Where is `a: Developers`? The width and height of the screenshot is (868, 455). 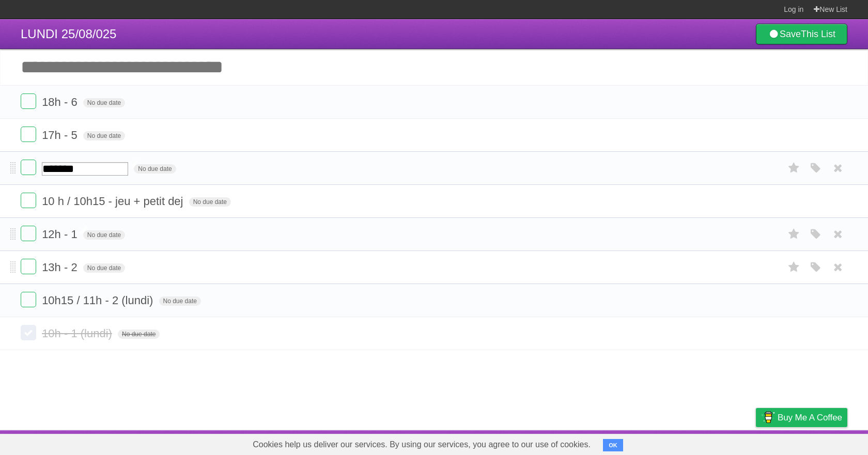 a: Developers is located at coordinates (673, 442).